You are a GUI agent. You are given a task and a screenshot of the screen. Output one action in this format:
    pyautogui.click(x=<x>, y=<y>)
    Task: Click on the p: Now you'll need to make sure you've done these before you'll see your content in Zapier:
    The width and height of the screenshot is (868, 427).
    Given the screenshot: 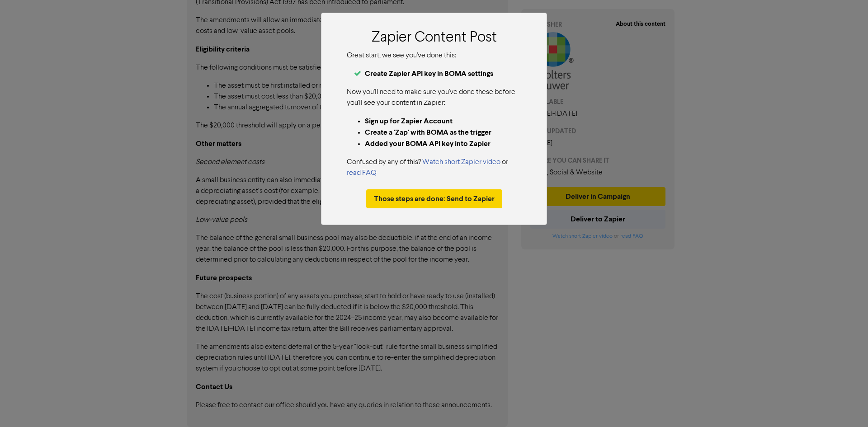 What is the action you would take?
    pyautogui.click(x=434, y=98)
    